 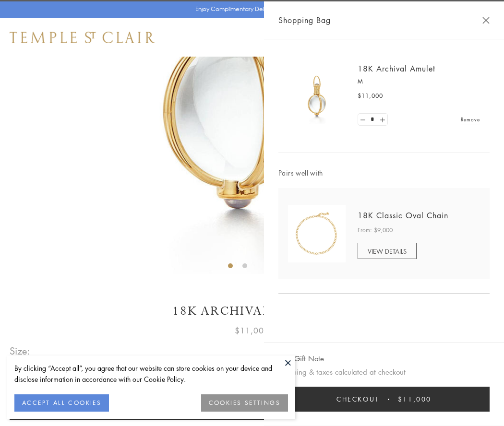 I want to click on p: Enjoy Complimentary Delivery & Returns, so click(x=249, y=9).